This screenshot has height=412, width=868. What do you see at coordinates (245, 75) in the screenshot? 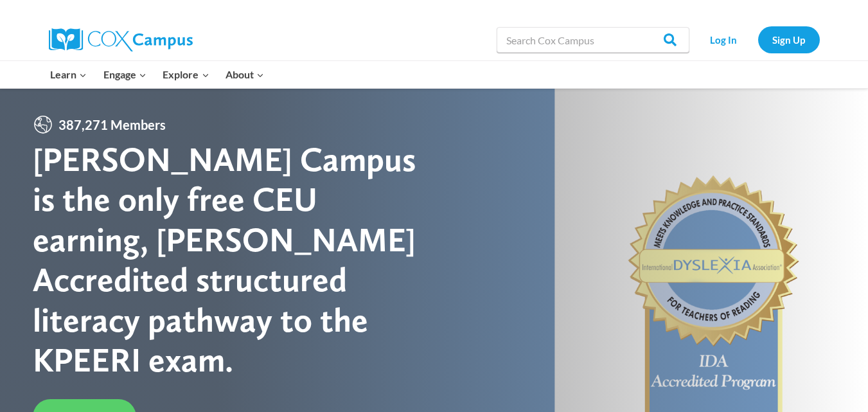
I see `span: About` at bounding box center [245, 75].